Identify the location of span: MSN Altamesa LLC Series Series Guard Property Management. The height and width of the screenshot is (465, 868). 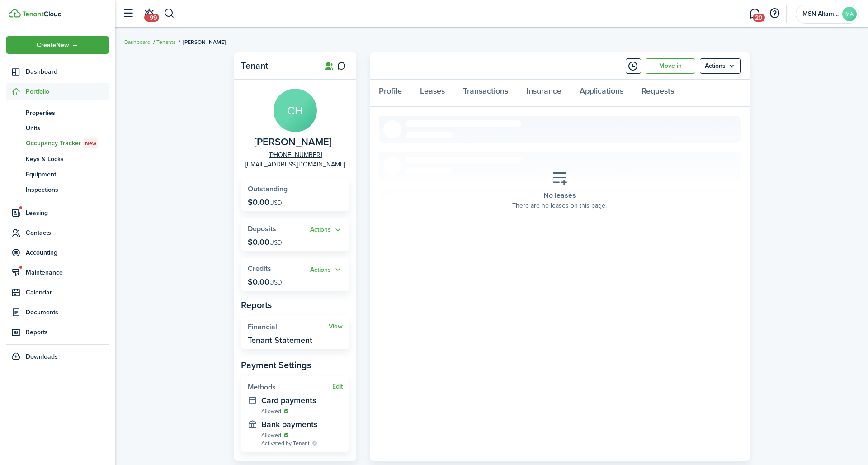
(821, 14).